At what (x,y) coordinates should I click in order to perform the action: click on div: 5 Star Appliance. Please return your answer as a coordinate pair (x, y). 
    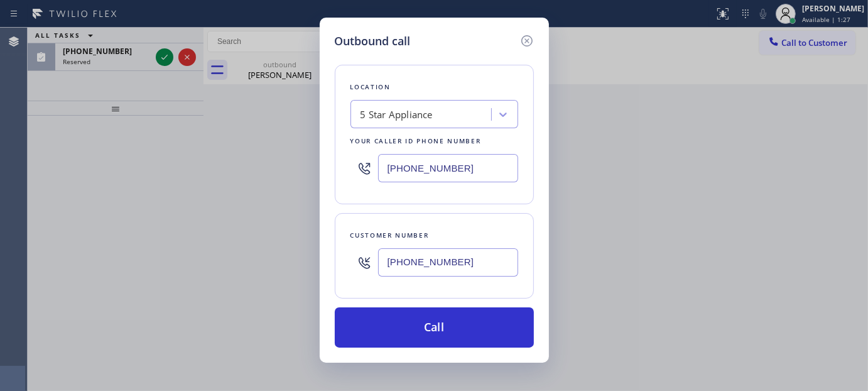
    Looking at the image, I should click on (397, 114).